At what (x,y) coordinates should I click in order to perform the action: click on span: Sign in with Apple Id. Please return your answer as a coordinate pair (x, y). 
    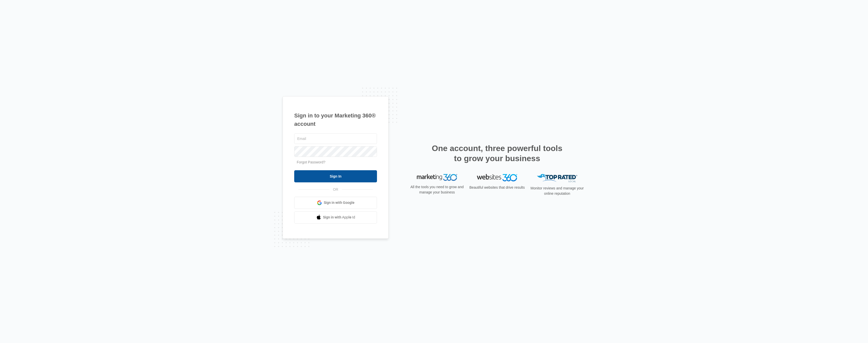
    Looking at the image, I should click on (339, 217).